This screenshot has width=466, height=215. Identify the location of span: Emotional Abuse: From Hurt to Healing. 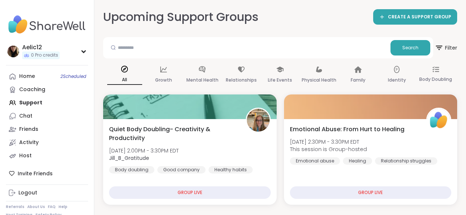
(347, 130).